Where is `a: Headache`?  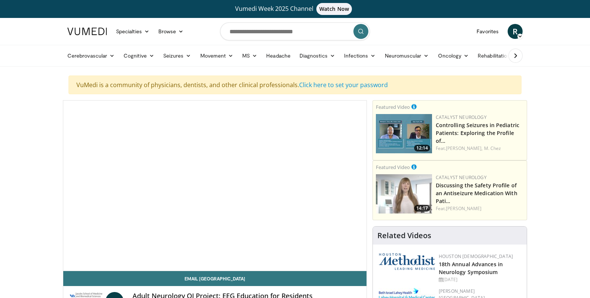
a: Headache is located at coordinates (278, 56).